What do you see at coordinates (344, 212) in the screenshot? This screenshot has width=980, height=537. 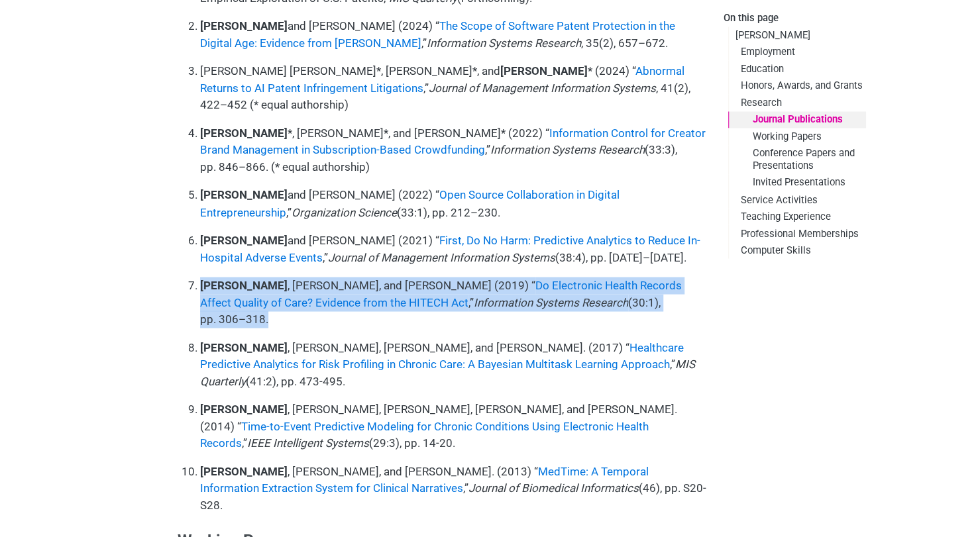 I see `em: Organization Science` at bounding box center [344, 212].